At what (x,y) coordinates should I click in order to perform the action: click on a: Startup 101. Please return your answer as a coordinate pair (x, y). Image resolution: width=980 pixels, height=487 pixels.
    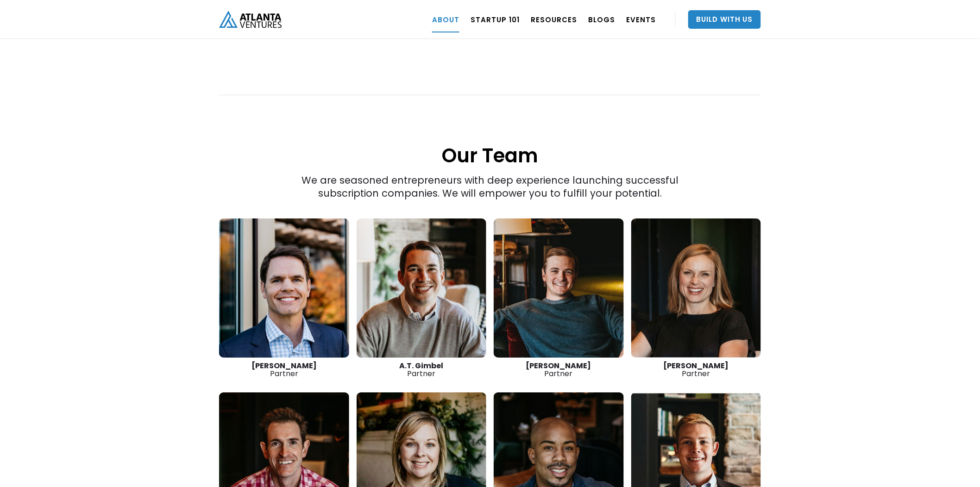
    Looking at the image, I should click on (495, 20).